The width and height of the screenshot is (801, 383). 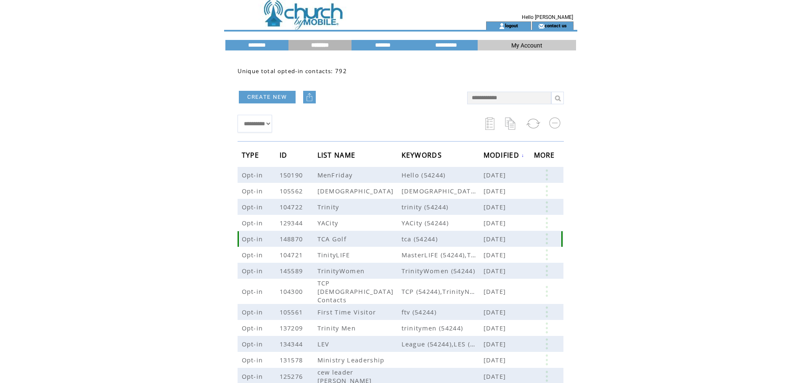 I want to click on span: ftv (54244), so click(x=442, y=312).